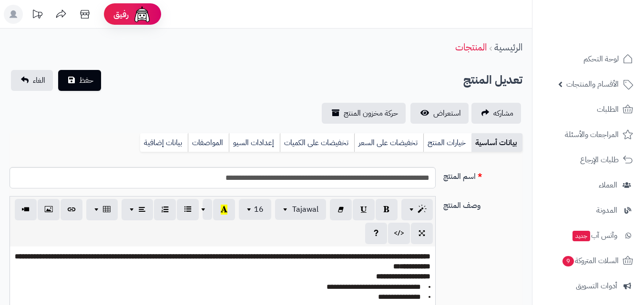 This screenshot has height=305, width=644. Describe the element at coordinates (496, 143) in the screenshot. I see `a: بيانات أساسية` at that location.